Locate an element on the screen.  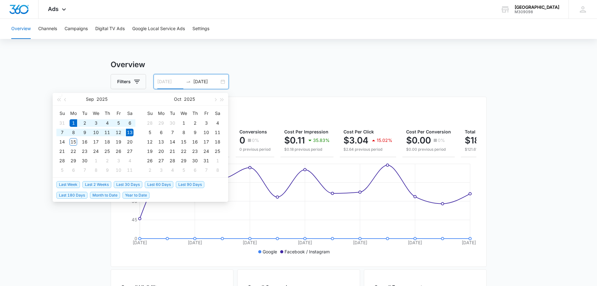
button: Sep is located at coordinates (90, 99).